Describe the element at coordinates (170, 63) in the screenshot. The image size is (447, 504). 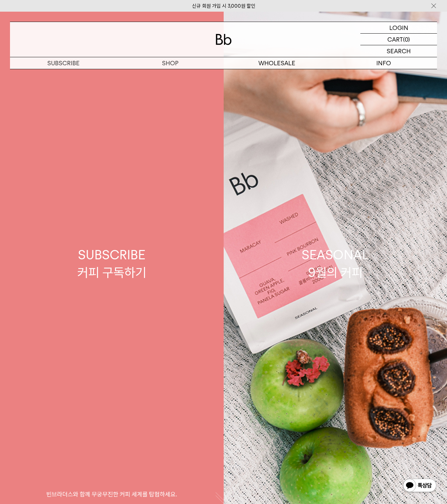
I see `p: SHOP` at that location.